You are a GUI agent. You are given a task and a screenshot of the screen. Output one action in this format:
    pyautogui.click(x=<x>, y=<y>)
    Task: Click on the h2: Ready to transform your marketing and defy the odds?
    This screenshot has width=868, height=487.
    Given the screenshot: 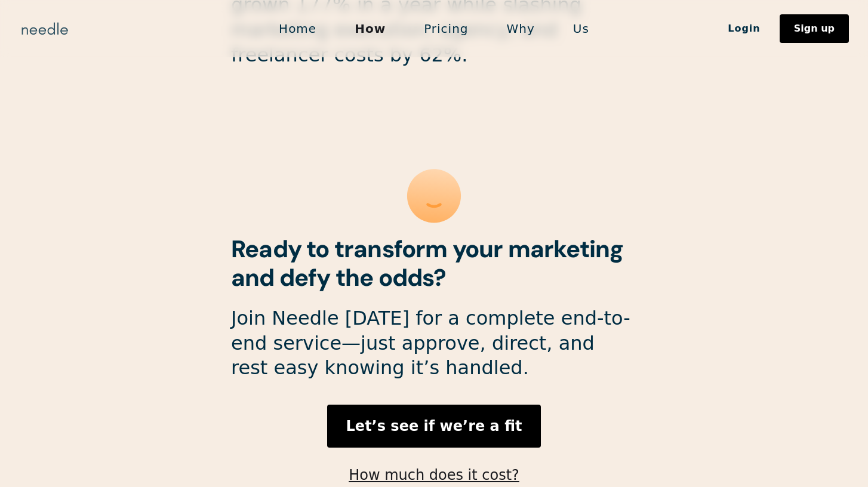 What is the action you would take?
    pyautogui.click(x=434, y=264)
    